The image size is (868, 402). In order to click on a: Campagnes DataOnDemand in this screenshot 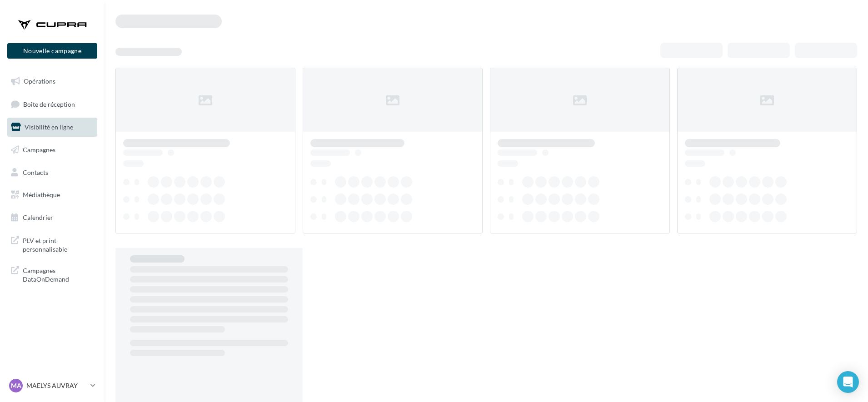, I will do `click(53, 274)`.